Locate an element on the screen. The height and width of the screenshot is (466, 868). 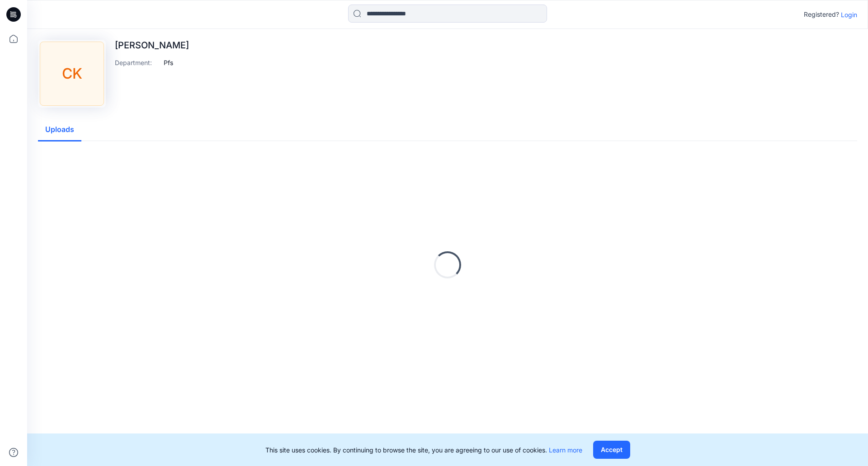
p: Registered? is located at coordinates (821, 14).